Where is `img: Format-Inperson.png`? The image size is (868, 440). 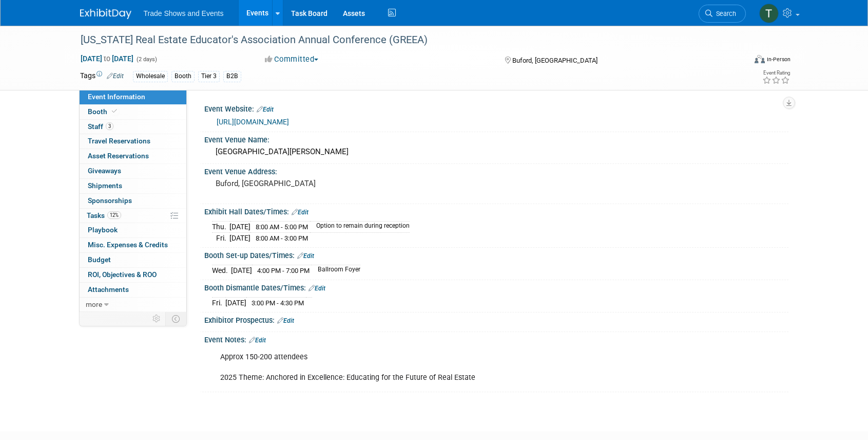
img: Format-Inperson.png is located at coordinates (759, 59).